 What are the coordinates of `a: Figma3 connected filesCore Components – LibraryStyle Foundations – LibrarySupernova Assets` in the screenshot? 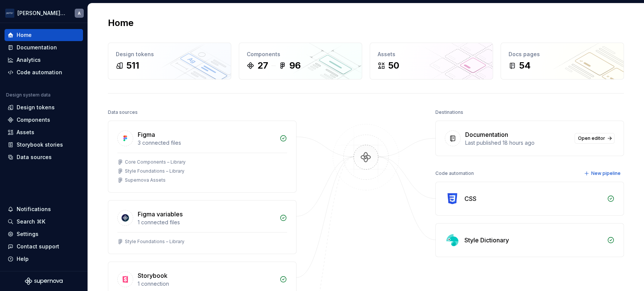 It's located at (202, 157).